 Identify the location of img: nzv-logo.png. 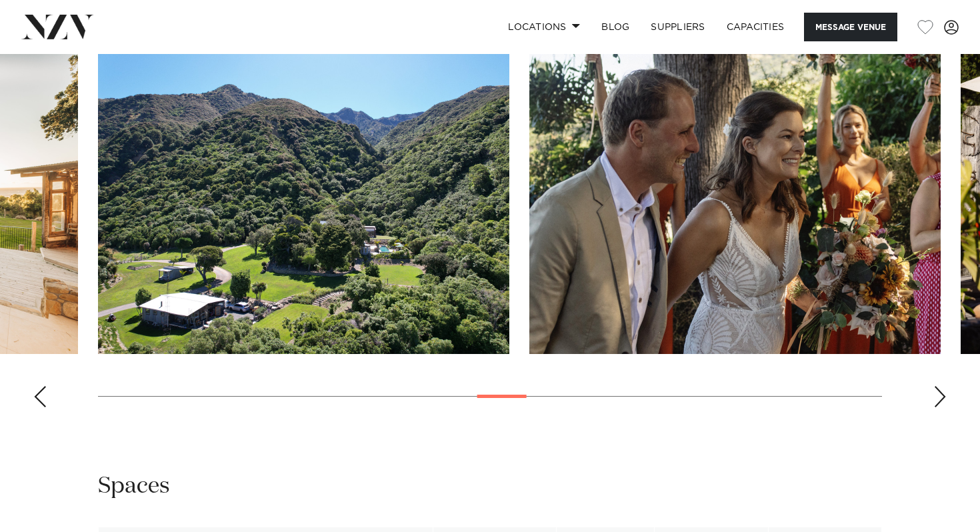
(58, 27).